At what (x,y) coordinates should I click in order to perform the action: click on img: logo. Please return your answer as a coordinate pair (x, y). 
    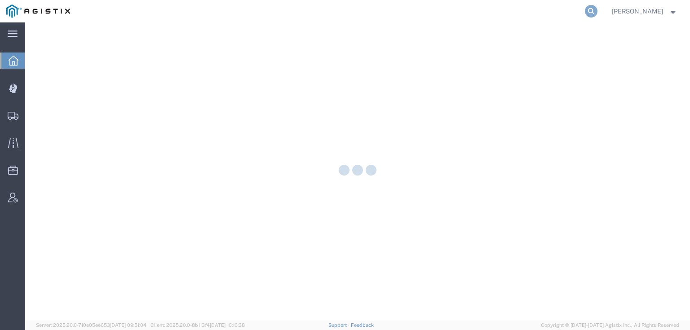
    Looking at the image, I should click on (38, 11).